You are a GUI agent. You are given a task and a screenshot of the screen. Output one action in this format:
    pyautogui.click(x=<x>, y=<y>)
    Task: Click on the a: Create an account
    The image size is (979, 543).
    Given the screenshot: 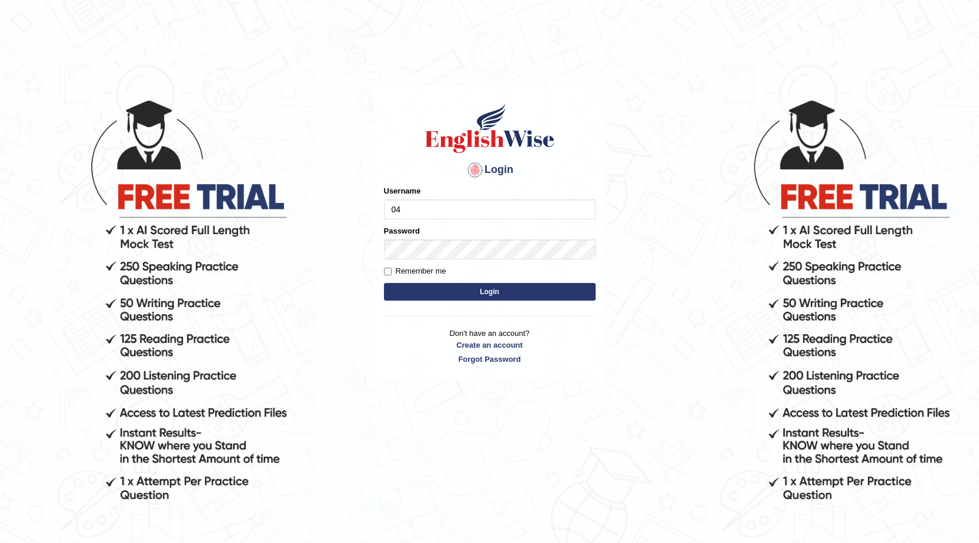 What is the action you would take?
    pyautogui.click(x=490, y=344)
    